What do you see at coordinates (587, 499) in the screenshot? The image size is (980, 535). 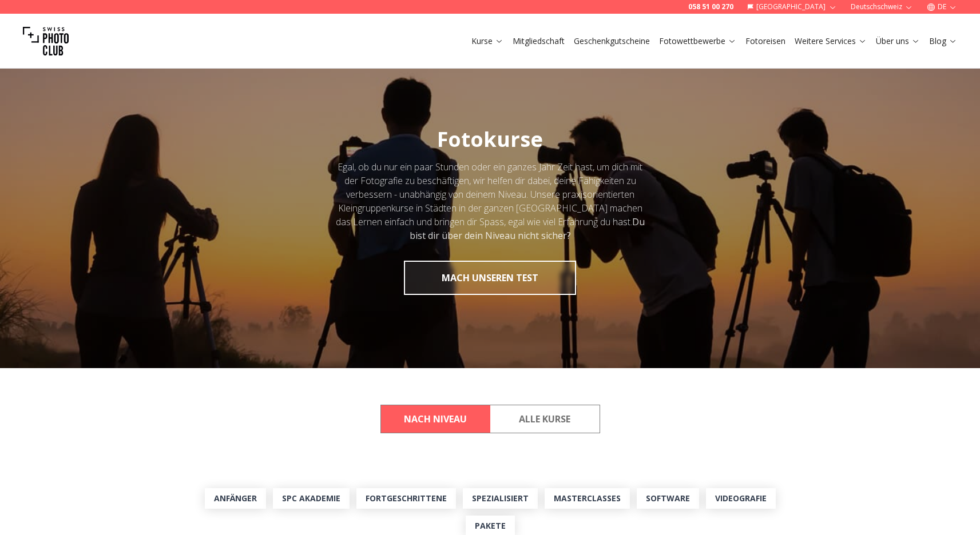 I see `a: MasterClasses` at bounding box center [587, 499].